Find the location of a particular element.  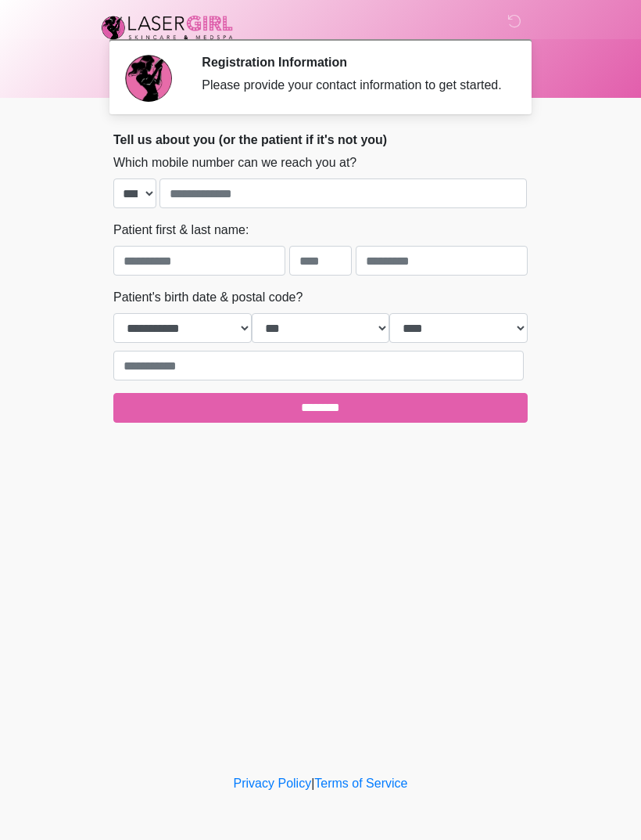

a: Privacy Policy is located at coordinates (273, 783).